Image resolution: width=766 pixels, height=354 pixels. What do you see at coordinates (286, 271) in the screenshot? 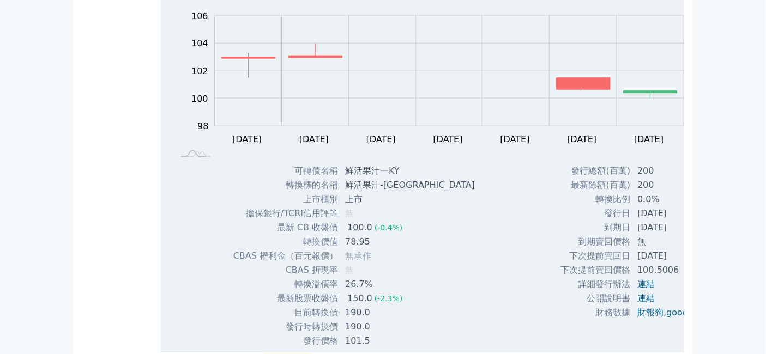
I see `td: CBAS 折現率` at bounding box center [286, 271].